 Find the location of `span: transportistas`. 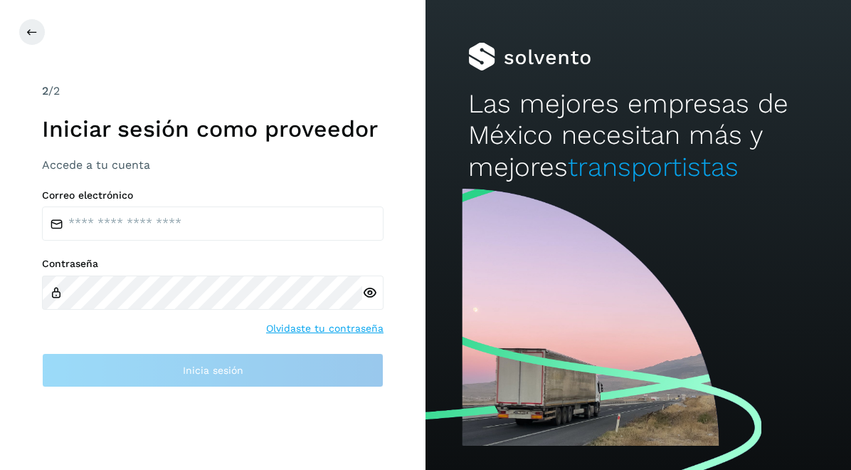

span: transportistas is located at coordinates (653, 167).